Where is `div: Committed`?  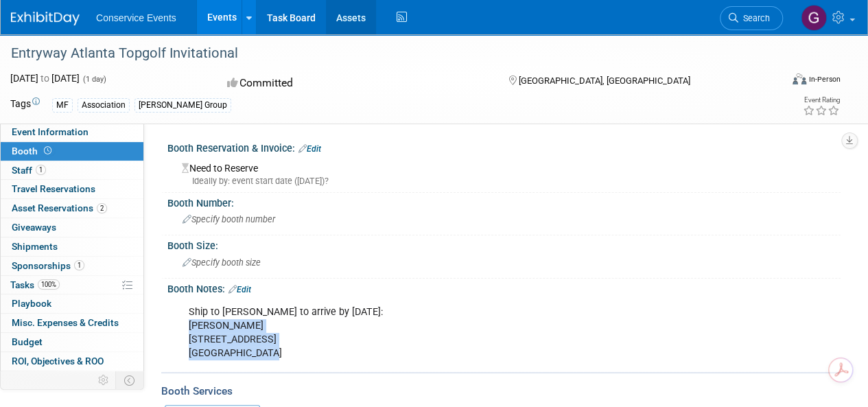 div: Committed is located at coordinates (354, 83).